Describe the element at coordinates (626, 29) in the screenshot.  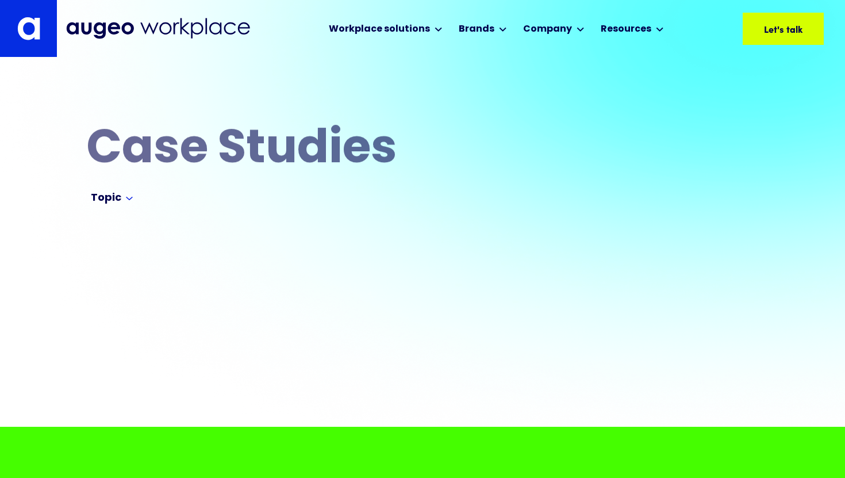
I see `div: Resources` at that location.